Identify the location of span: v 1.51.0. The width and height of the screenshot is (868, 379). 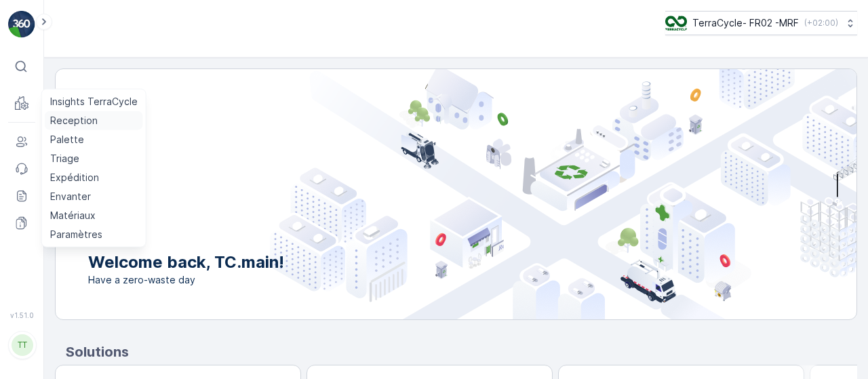
(22, 315).